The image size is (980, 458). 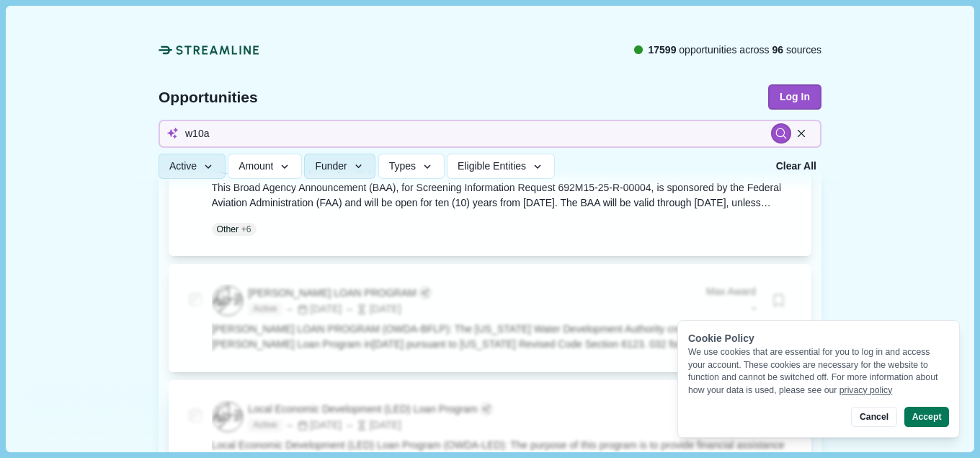 I want to click on button: Types, so click(x=412, y=166).